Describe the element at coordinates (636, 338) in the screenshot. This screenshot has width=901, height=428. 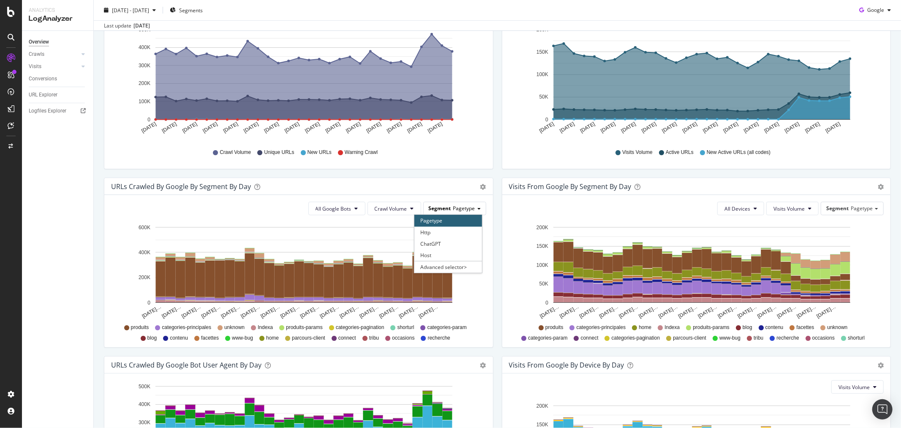
I see `span: categories-pagination` at that location.